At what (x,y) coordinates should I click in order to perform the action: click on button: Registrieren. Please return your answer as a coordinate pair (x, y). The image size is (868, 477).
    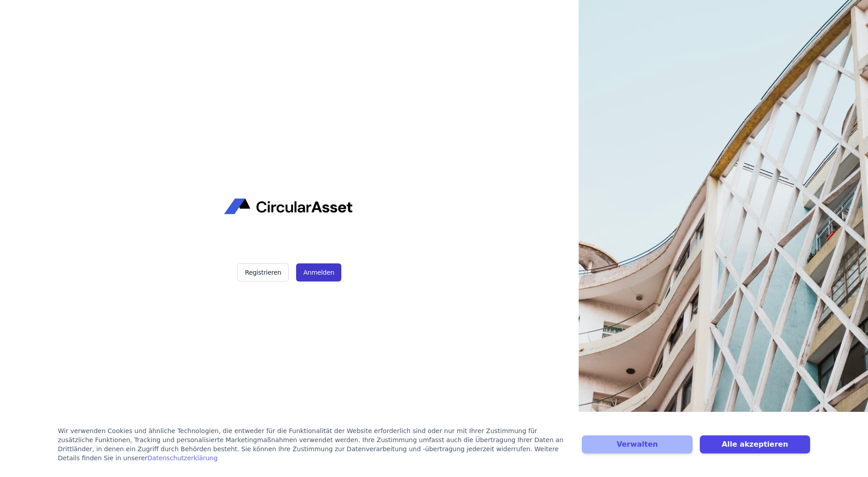
    Looking at the image, I should click on (263, 272).